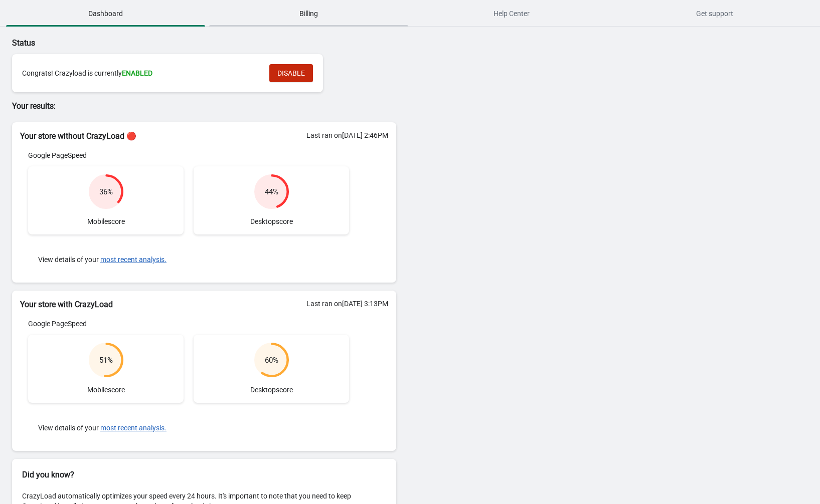 This screenshot has width=820, height=504. What do you see at coordinates (140, 73) in the screenshot?
I see `div: Congrats! Crazyload is currently` at bounding box center [140, 73].